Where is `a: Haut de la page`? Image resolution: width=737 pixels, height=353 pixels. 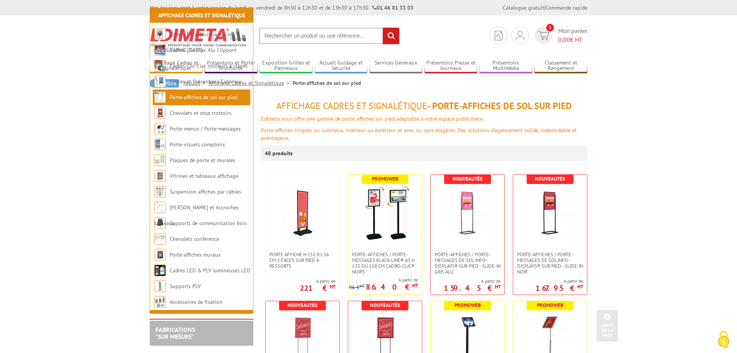
a: Haut de la page is located at coordinates (607, 325).